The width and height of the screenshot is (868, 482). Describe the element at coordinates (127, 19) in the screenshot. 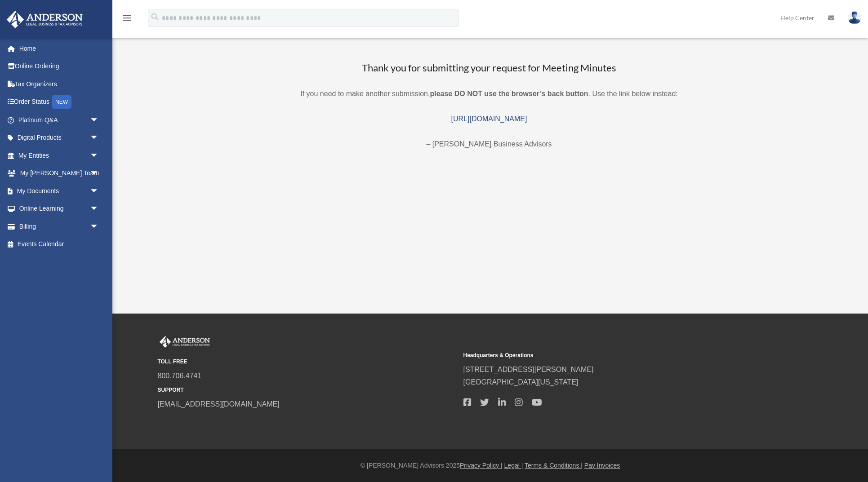

I see `a: menu` at that location.